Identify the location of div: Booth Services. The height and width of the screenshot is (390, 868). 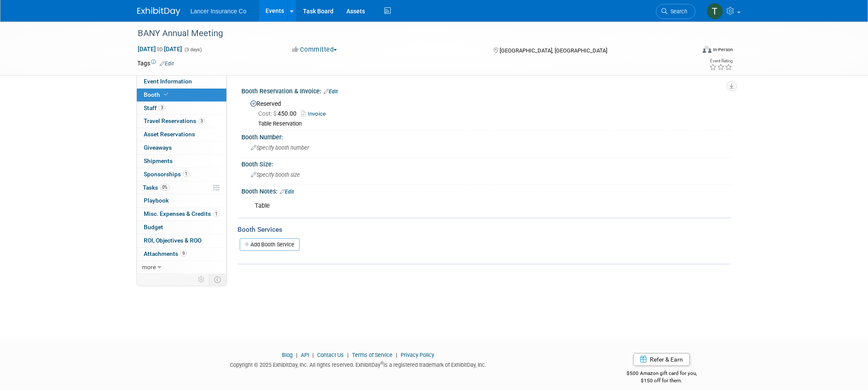
(484, 230).